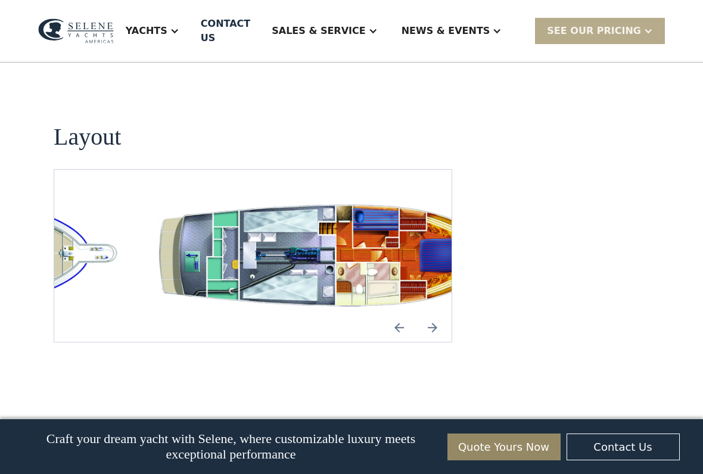 The image size is (703, 474). What do you see at coordinates (225, 31) in the screenshot?
I see `div: Contact US` at bounding box center [225, 31].